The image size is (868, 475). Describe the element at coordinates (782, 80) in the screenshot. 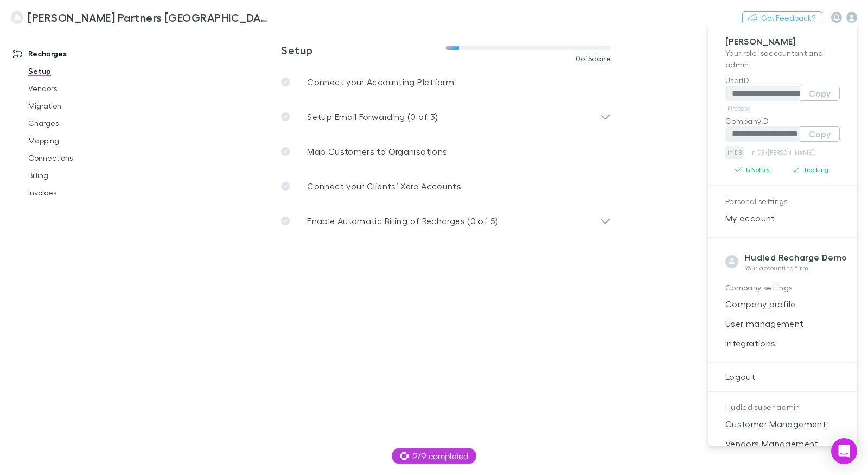

I see `p: UserID` at that location.